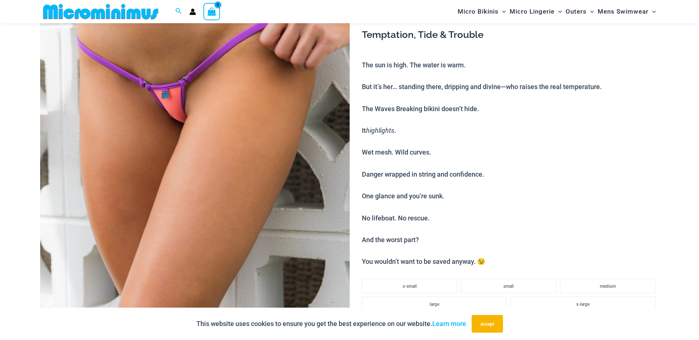  What do you see at coordinates (607, 286) in the screenshot?
I see `span: medium` at bounding box center [607, 286].